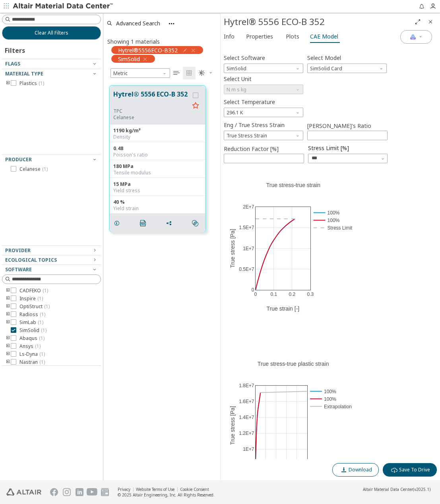  What do you see at coordinates (12, 63) in the screenshot?
I see `span: Flags` at bounding box center [12, 63].